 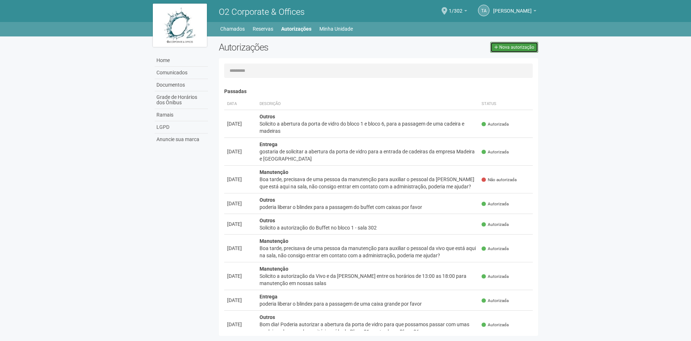 I want to click on a: Minha Unidade, so click(x=336, y=29).